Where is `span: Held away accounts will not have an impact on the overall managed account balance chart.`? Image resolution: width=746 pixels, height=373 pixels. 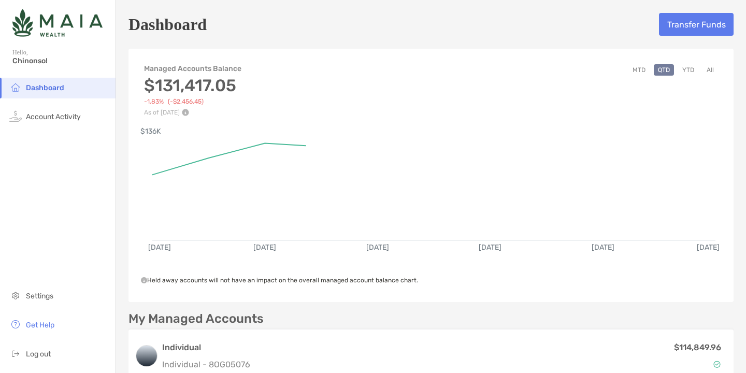
span: Held away accounts will not have an impact on the overall managed account balance chart. is located at coordinates (279, 280).